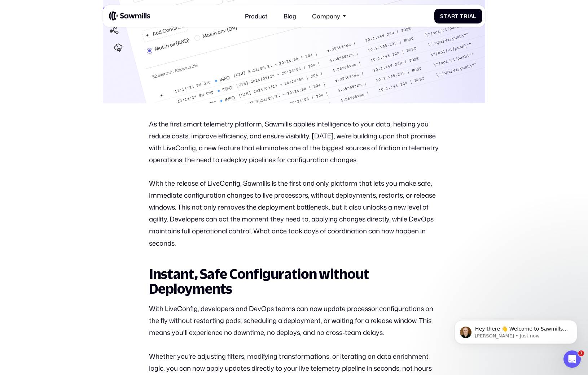 The image size is (588, 375). I want to click on span: S, so click(442, 16).